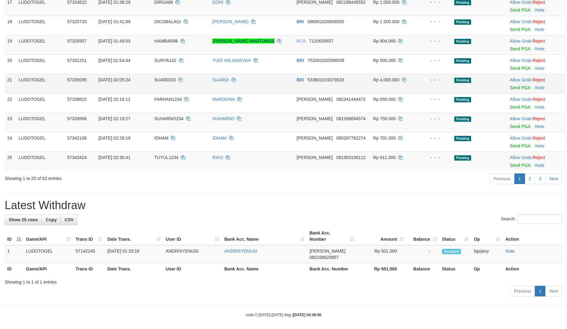  I want to click on label: Search:, so click(531, 219).